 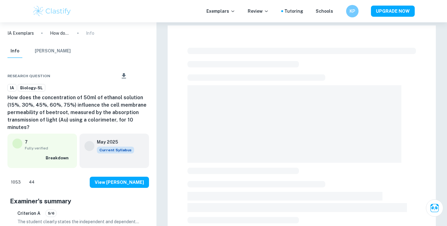 I want to click on button: UPGRADE NOW, so click(x=392, y=11).